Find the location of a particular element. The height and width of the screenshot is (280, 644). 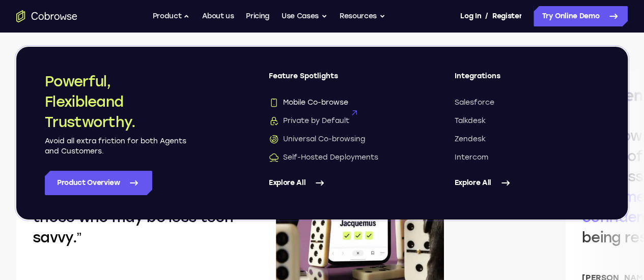

h2: Powerful, Flexible and Trustworthy. is located at coordinates (116, 102).